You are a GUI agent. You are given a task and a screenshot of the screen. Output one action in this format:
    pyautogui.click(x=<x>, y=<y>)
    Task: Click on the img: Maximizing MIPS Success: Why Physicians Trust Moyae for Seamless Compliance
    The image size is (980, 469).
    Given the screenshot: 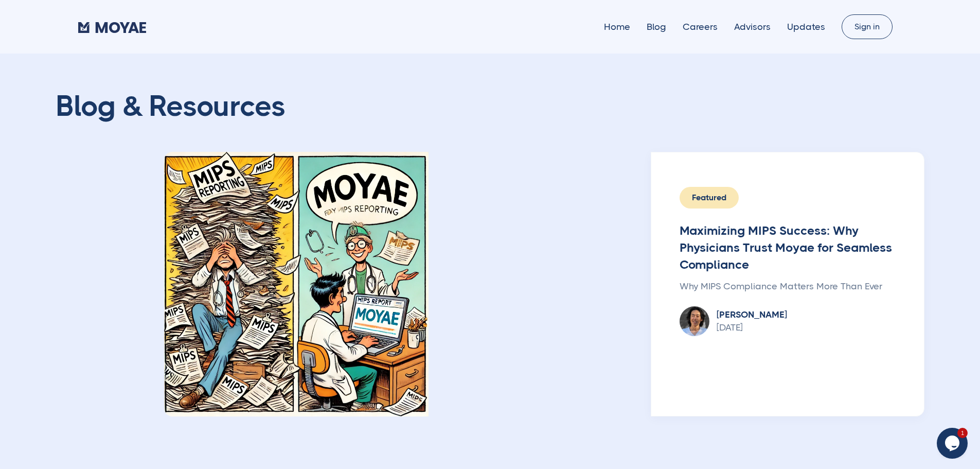 What is the action you would take?
    pyautogui.click(x=296, y=284)
    